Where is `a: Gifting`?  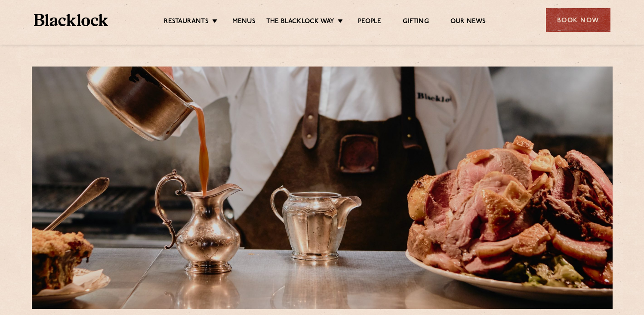 a: Gifting is located at coordinates (415, 22).